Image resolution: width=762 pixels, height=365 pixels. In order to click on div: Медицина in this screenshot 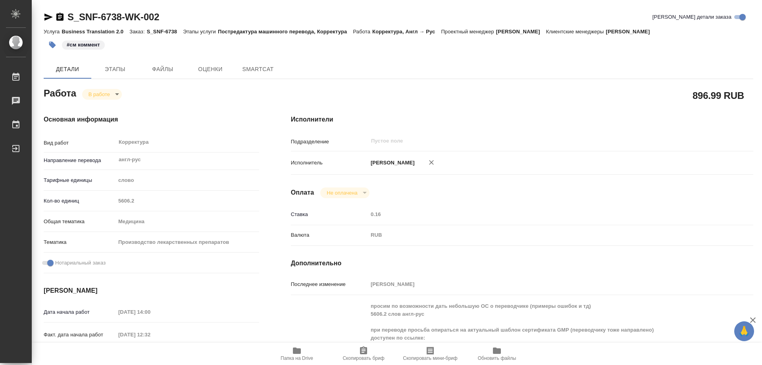, I will do `click(187, 222)`.